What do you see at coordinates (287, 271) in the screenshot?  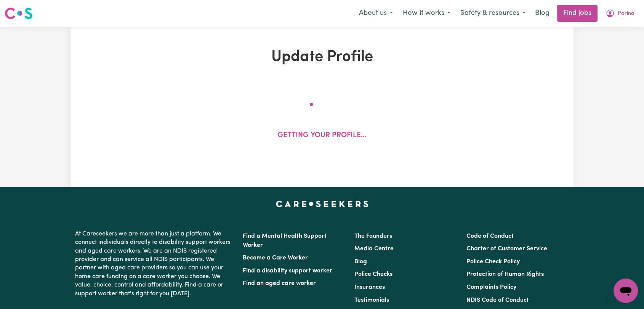 I see `a: Find a disability support worker` at bounding box center [287, 271].